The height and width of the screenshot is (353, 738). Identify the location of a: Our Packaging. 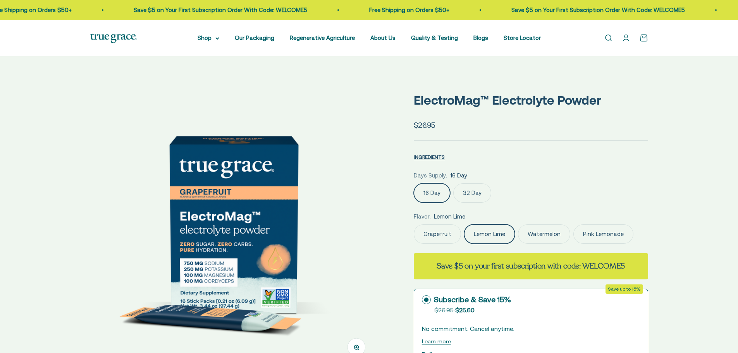
(254, 38).